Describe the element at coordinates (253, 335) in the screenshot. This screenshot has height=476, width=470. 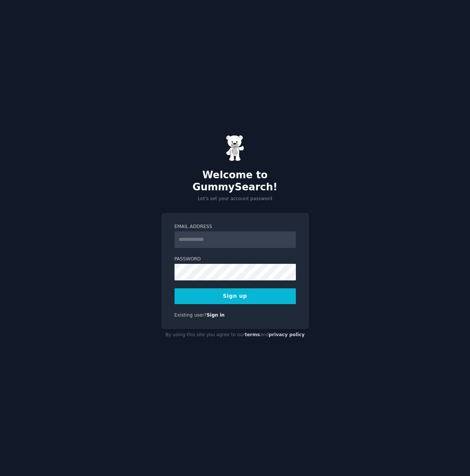
I see `a: terms` at that location.